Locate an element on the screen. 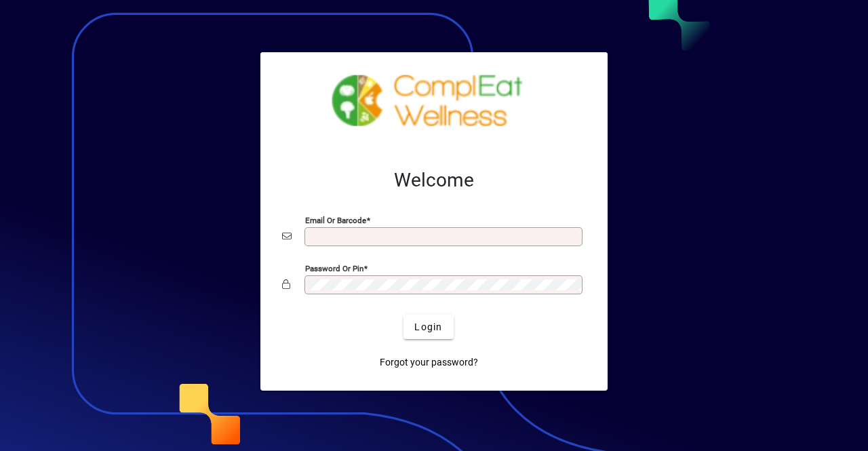  h2: Welcome is located at coordinates (434, 181).